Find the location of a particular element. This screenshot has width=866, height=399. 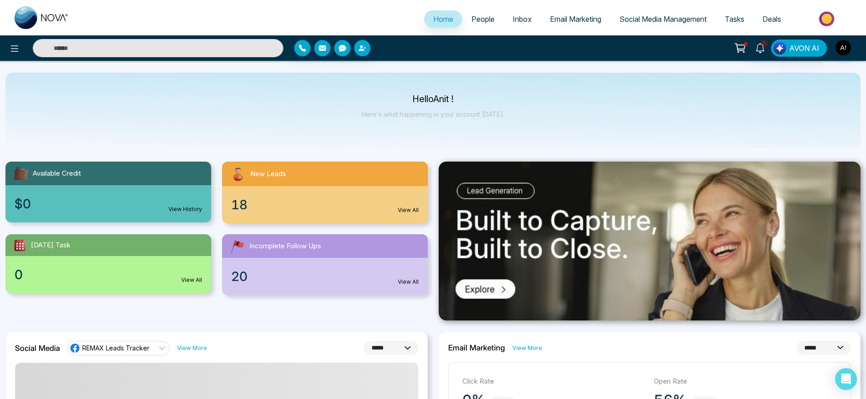

a: Inbox is located at coordinates (522, 19).